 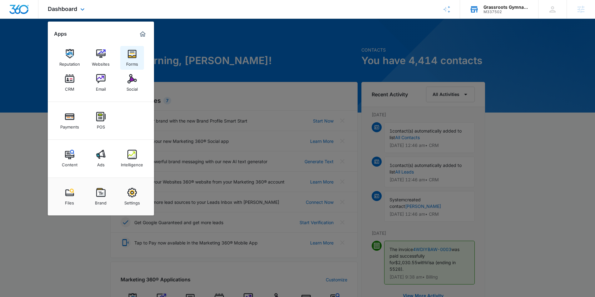 I want to click on div: POS, so click(x=101, y=125).